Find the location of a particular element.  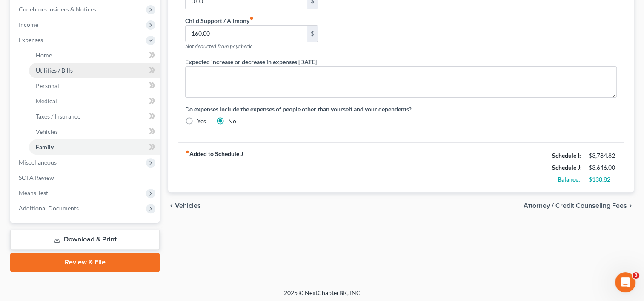

span: Expenses is located at coordinates (31, 39).